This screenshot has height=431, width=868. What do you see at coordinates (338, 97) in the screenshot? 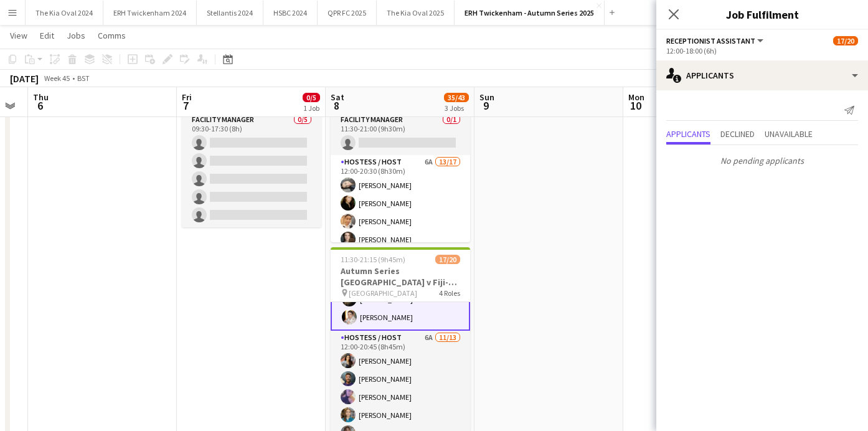
I see `span: Sat` at bounding box center [338, 97].